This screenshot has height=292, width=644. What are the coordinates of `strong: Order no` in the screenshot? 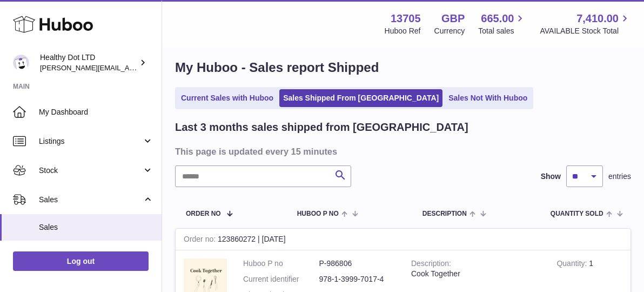 It's located at (200, 240).